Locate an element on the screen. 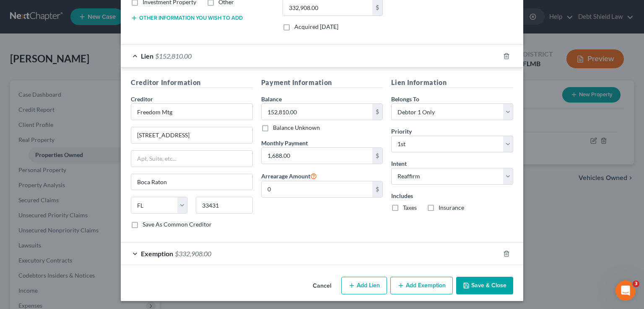 This screenshot has width=644, height=309. label: Arrearage Amount is located at coordinates (288, 176).